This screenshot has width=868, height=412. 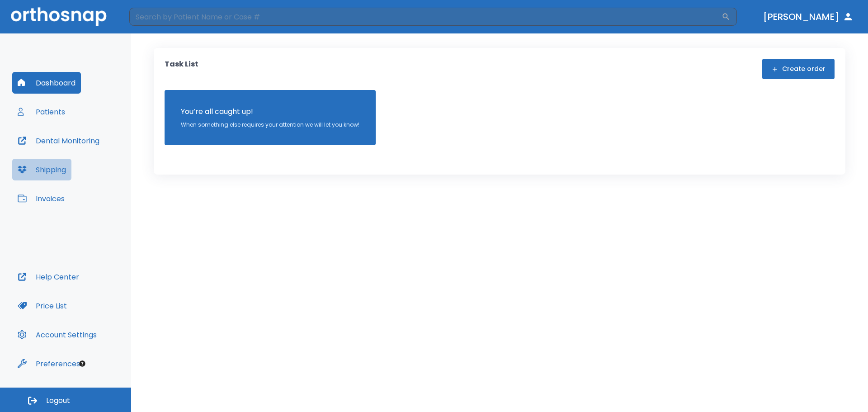 What do you see at coordinates (42, 306) in the screenshot?
I see `button: Price List` at bounding box center [42, 306].